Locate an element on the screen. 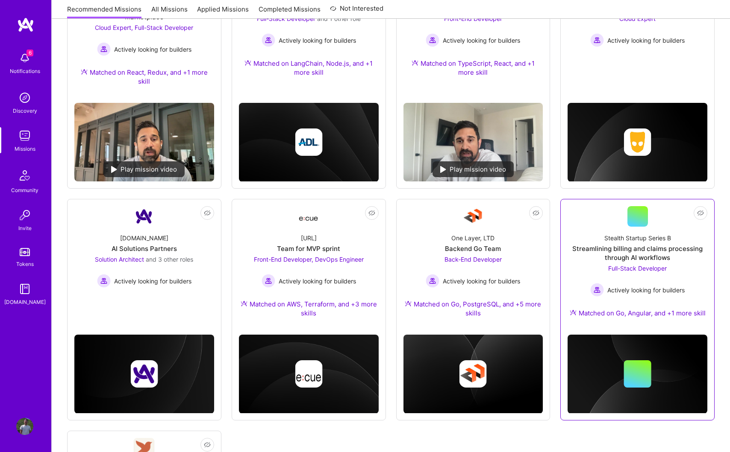 This screenshot has height=452, width=730. div: Matched on Go, Angular, and +1 more skill is located at coordinates (637, 313).